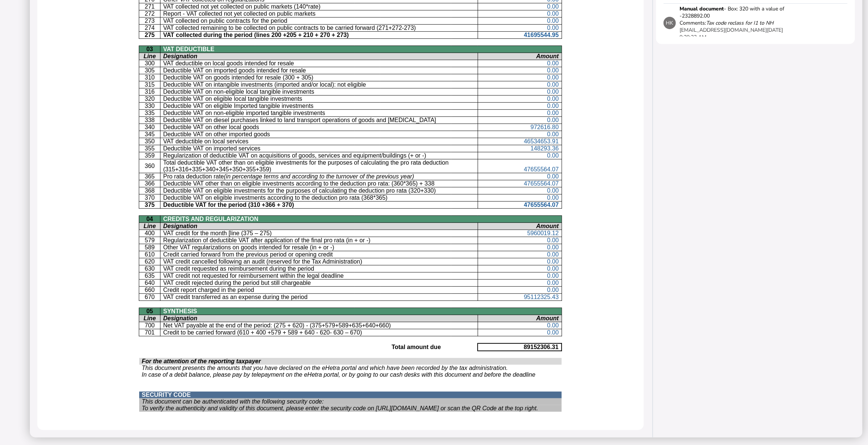 This screenshot has height=445, width=868. Describe the element at coordinates (319, 261) in the screenshot. I see `p: VAT credit cancelled following an audit (reserved for the Tax Administration)` at that location.